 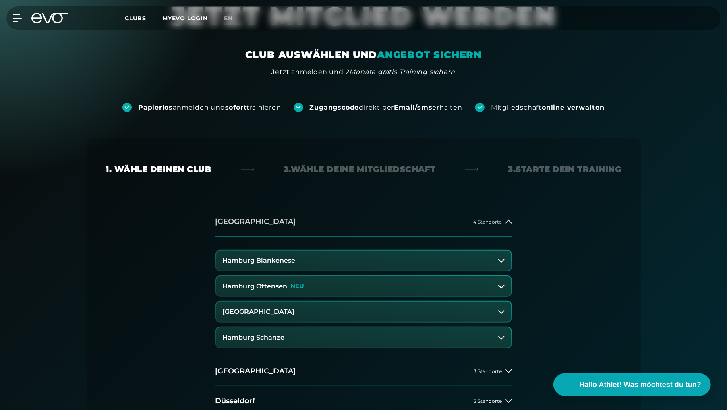 What do you see at coordinates (488, 371) in the screenshot?
I see `span: 3 Standorte` at bounding box center [488, 371].